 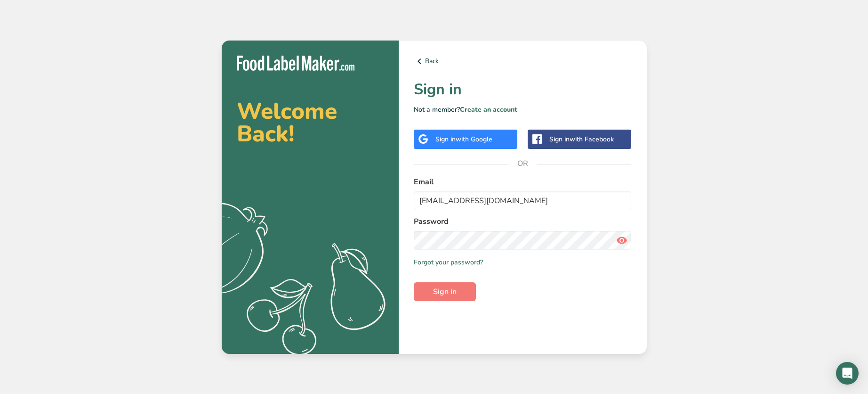 What do you see at coordinates (523, 221) in the screenshot?
I see `label: Password` at bounding box center [523, 221].